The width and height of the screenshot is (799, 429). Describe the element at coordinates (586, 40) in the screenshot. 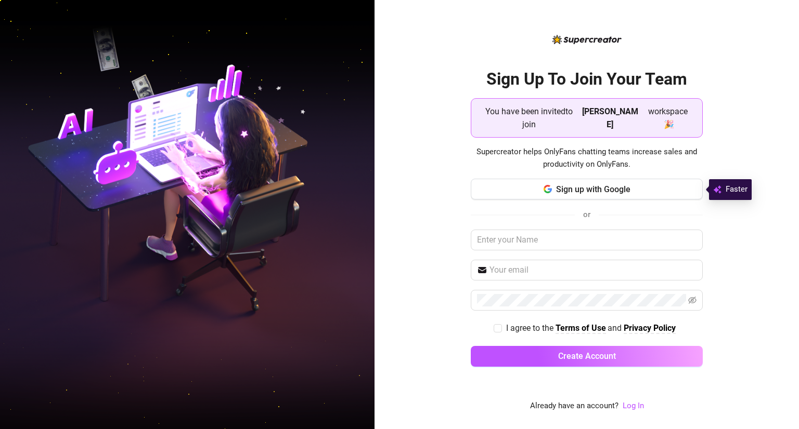

I see `img: logo-BBDzfeDw.svg` at that location.